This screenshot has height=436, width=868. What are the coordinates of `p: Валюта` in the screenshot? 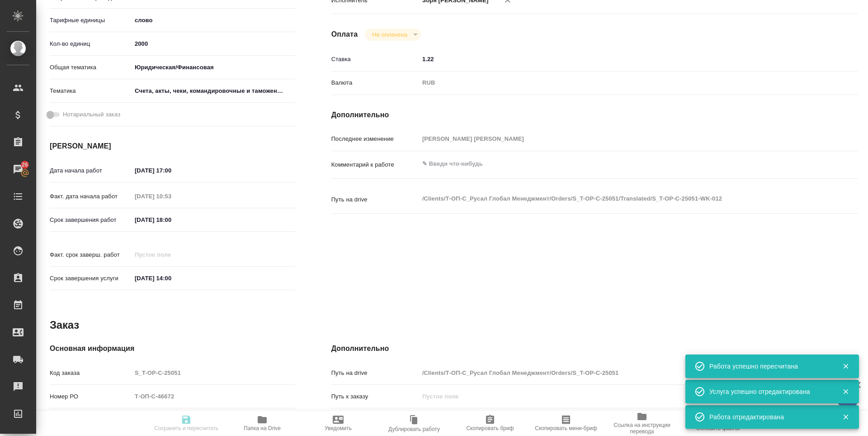 It's located at (375, 82).